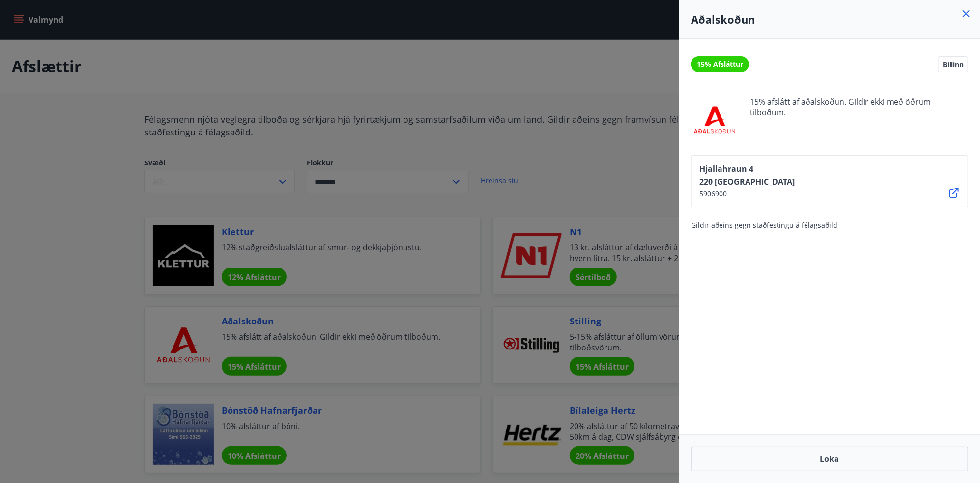  I want to click on span: 15% Afsláttur, so click(720, 64).